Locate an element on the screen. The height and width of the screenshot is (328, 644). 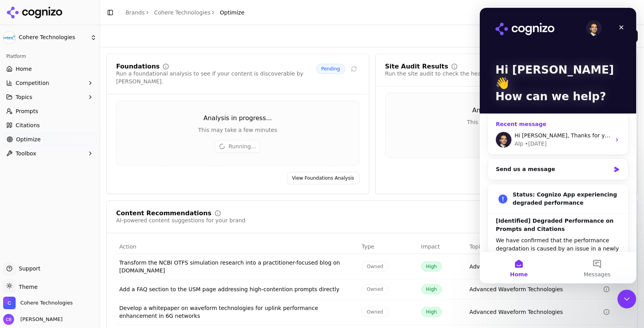
a: Brands is located at coordinates (135, 12).